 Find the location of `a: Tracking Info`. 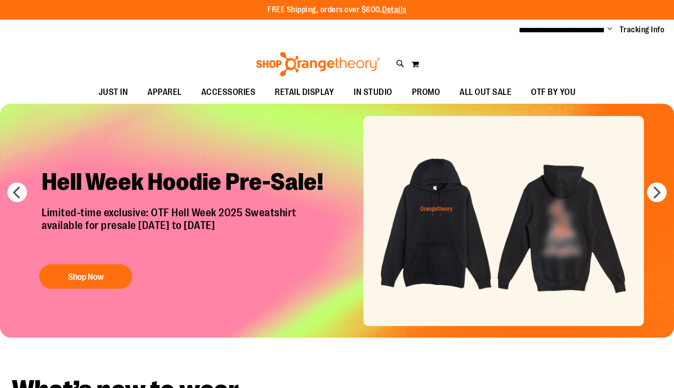

a: Tracking Info is located at coordinates (642, 30).